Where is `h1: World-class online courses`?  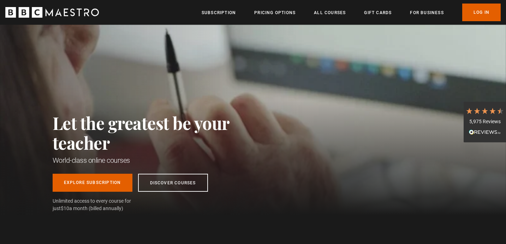
h1: World-class online courses is located at coordinates (157, 160).